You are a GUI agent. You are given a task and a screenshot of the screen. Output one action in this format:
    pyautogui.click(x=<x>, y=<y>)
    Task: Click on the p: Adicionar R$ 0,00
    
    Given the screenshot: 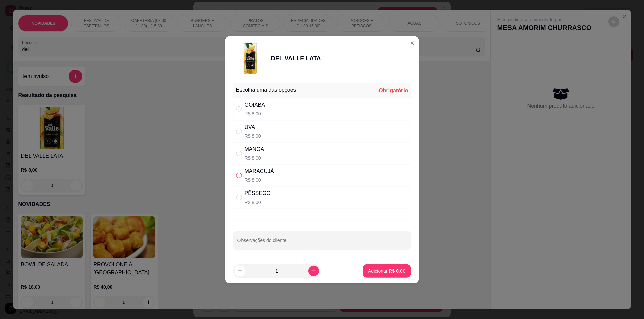 What is the action you would take?
    pyautogui.click(x=387, y=271)
    